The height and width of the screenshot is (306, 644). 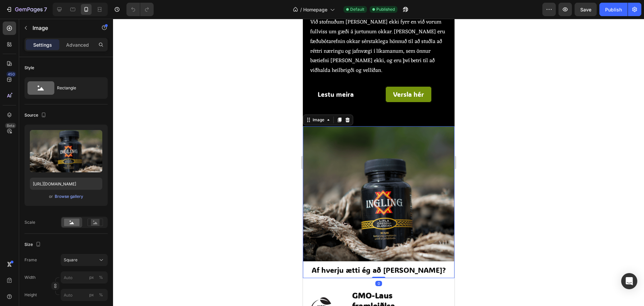 What do you see at coordinates (586, 10) in the screenshot?
I see `span: Save` at bounding box center [586, 10].